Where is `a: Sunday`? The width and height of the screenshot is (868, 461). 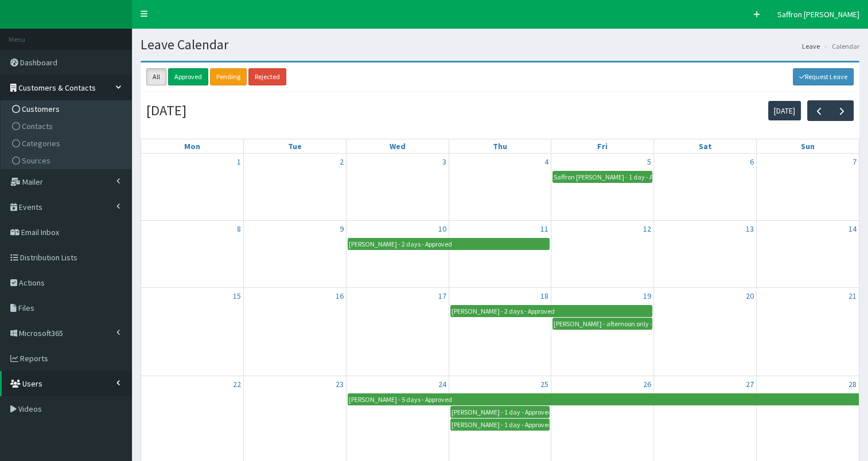
a: Sunday is located at coordinates (808, 146).